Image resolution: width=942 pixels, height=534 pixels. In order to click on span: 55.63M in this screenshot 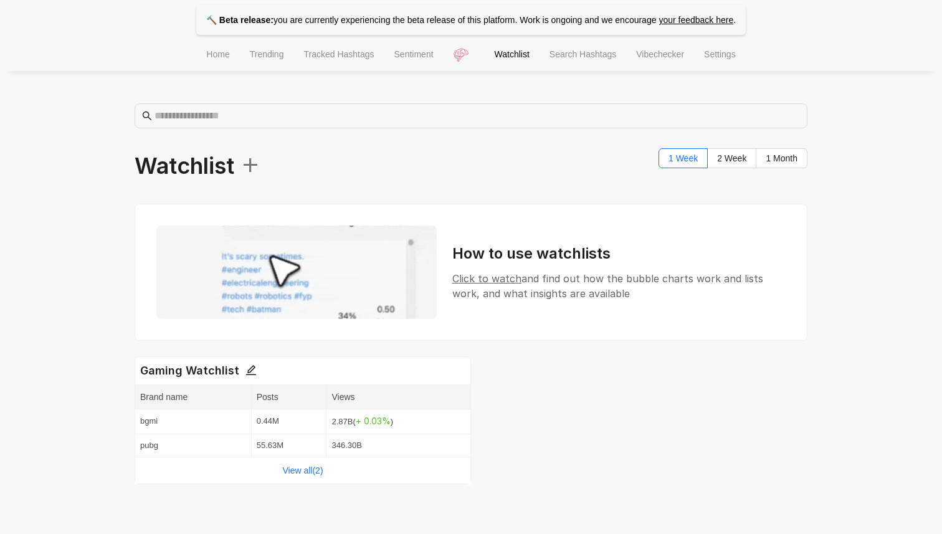, I will do `click(270, 445)`.